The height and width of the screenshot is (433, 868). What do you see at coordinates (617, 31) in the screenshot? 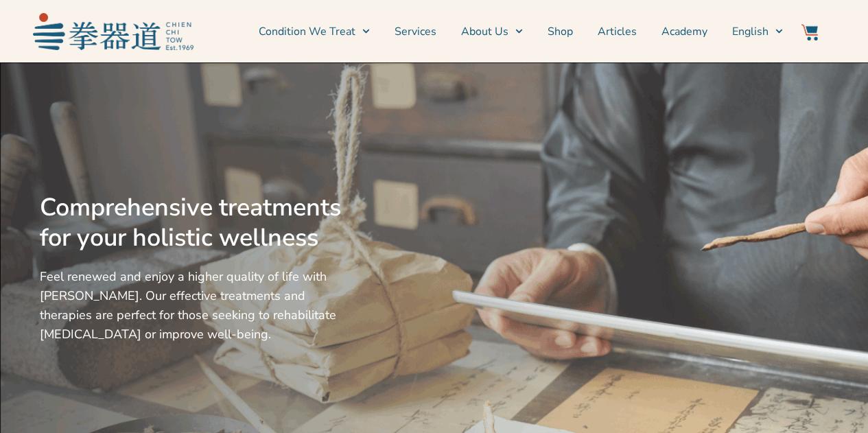
I see `a: Articles` at bounding box center [617, 31].